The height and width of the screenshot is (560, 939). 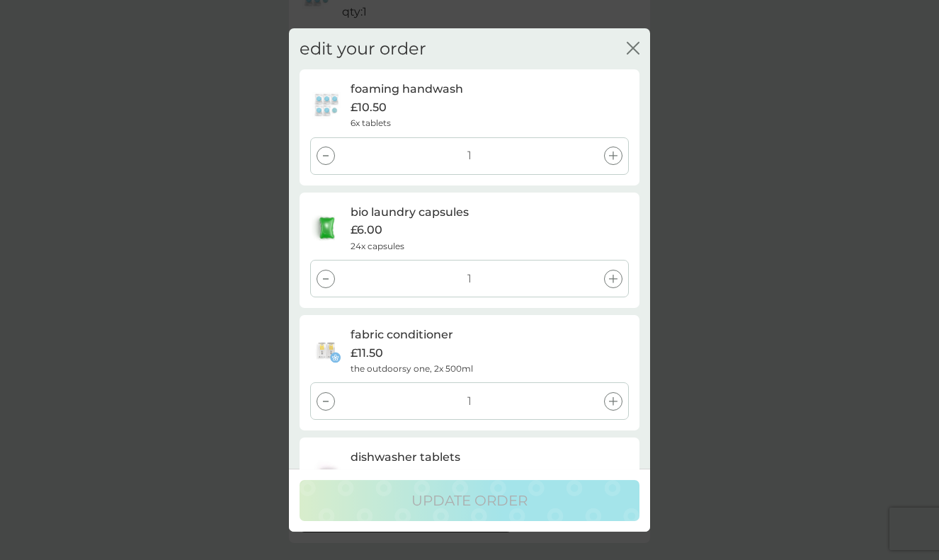 What do you see at coordinates (371, 123) in the screenshot?
I see `p: 6x tablets` at bounding box center [371, 123].